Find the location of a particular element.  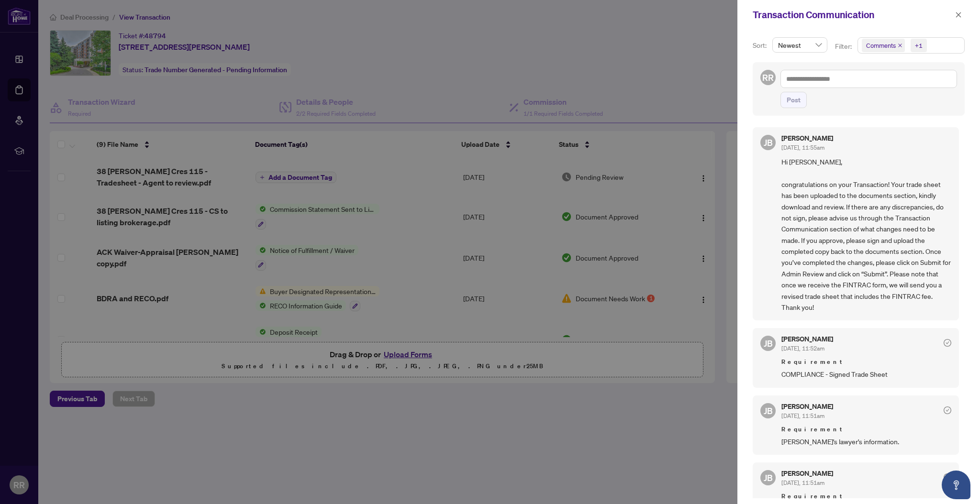

div: Transaction Communication is located at coordinates (852, 15).